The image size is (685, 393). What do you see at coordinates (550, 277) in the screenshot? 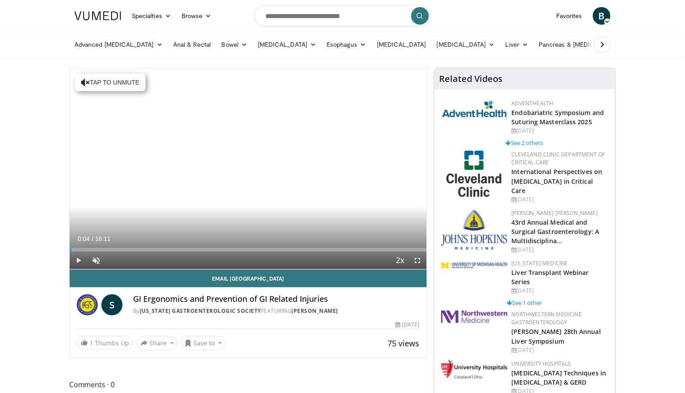
I see `a: Liver Transplant Webinar Series` at bounding box center [550, 277].